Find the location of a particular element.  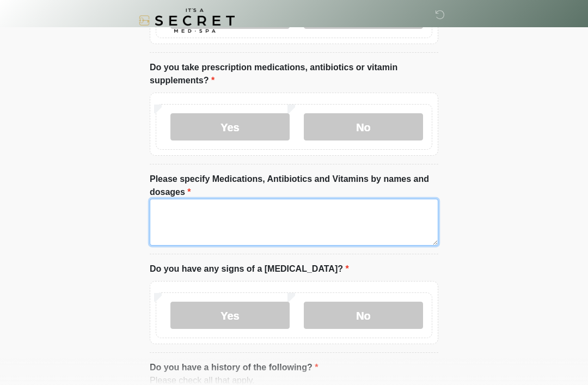

label: Do you take prescription medications, antibiotics or vitamin supplements? is located at coordinates (294, 74).